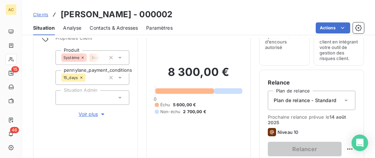 Image resolution: width=375 pixels, height=158 pixels. I want to click on span: Contacts & Adresses, so click(114, 28).